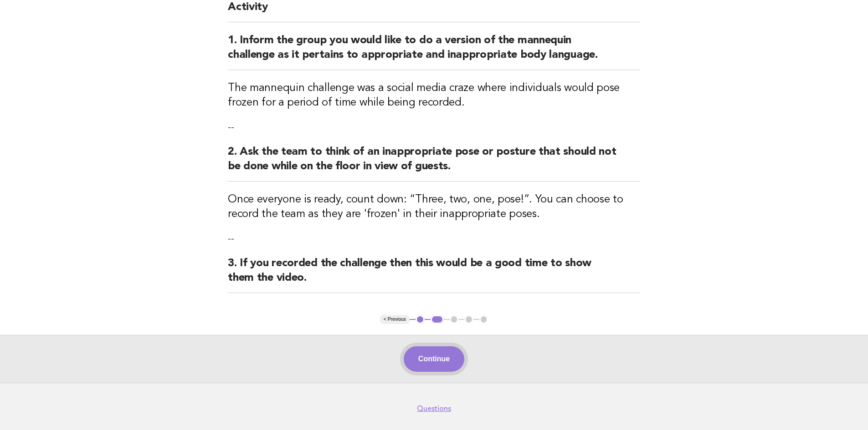 Image resolution: width=868 pixels, height=430 pixels. Describe the element at coordinates (434, 163) in the screenshot. I see `h2: 2. Ask the team to think of an inappropriate pose or posture that should not be done while on the...` at that location.